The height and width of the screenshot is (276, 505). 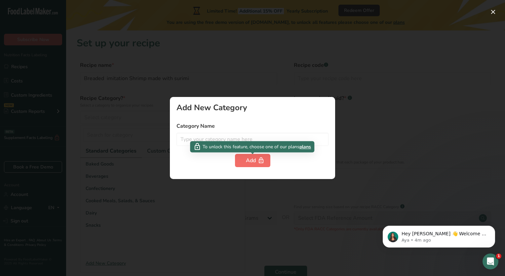 What do you see at coordinates (252, 126) in the screenshot?
I see `label: Category Name` at bounding box center [252, 126].